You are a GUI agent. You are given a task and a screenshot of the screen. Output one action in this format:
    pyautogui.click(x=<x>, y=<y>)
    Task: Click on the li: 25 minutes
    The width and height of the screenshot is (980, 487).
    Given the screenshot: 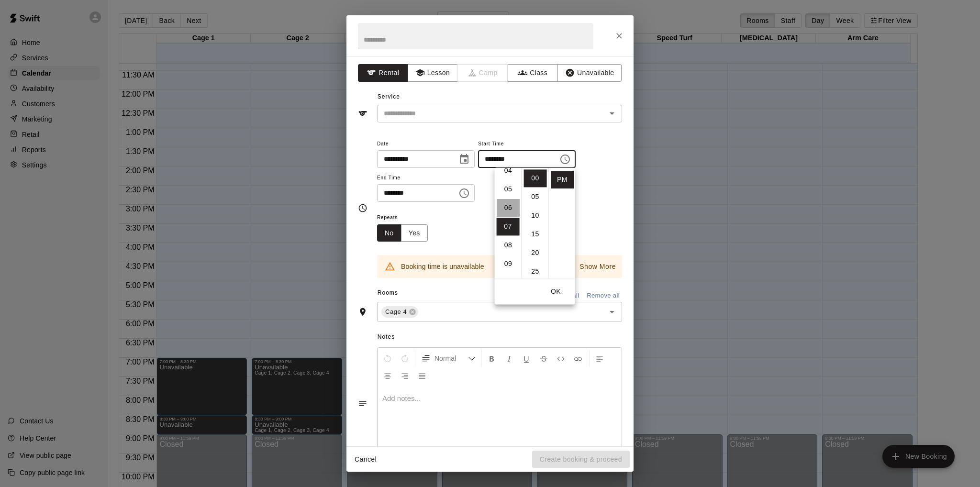 What is the action you would take?
    pyautogui.click(x=536, y=271)
    